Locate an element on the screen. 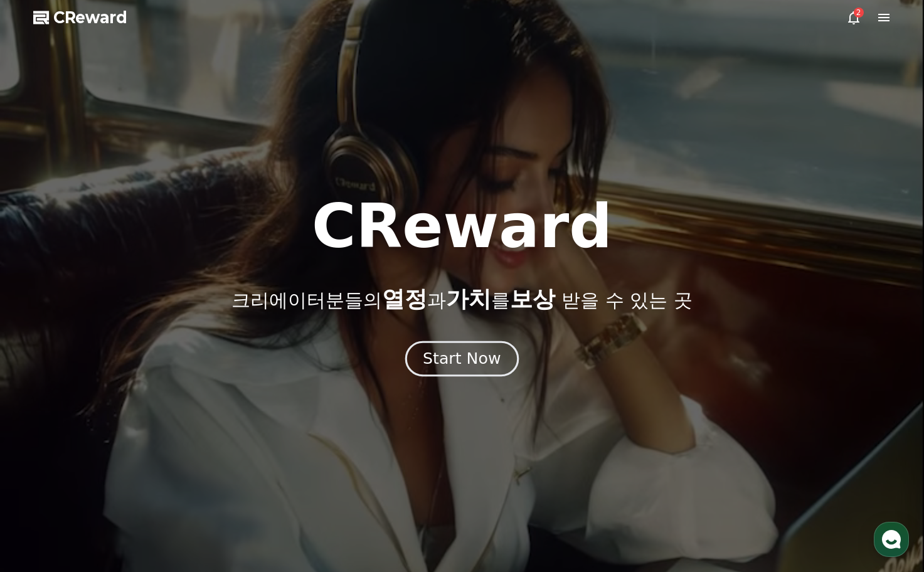 The height and width of the screenshot is (572, 924). span: 가치 is located at coordinates (469, 299).